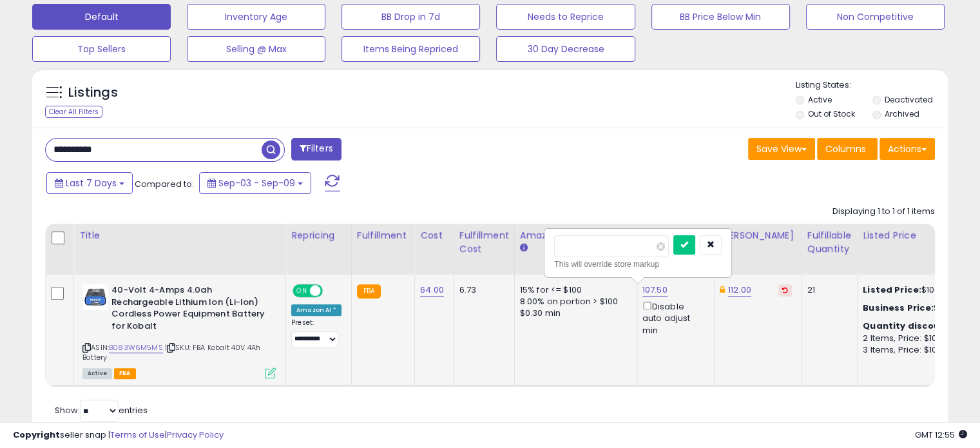 This screenshot has height=448, width=980. I want to click on div: 8.00% on portion > $100, so click(573, 302).